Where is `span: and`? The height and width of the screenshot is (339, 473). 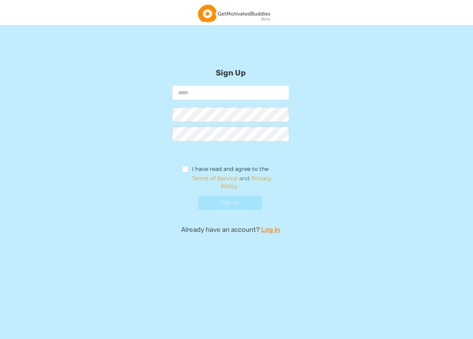
span: and is located at coordinates (231, 182).